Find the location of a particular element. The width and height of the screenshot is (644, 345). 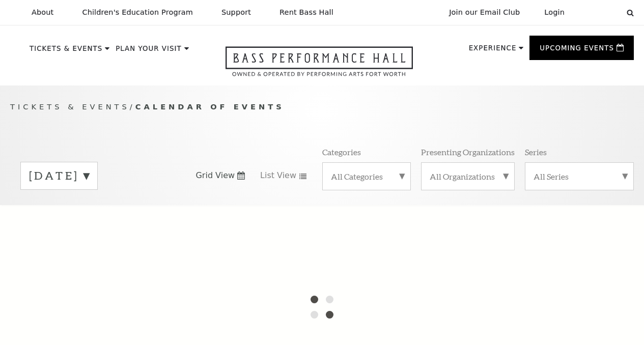

label: All Series is located at coordinates (579, 176).